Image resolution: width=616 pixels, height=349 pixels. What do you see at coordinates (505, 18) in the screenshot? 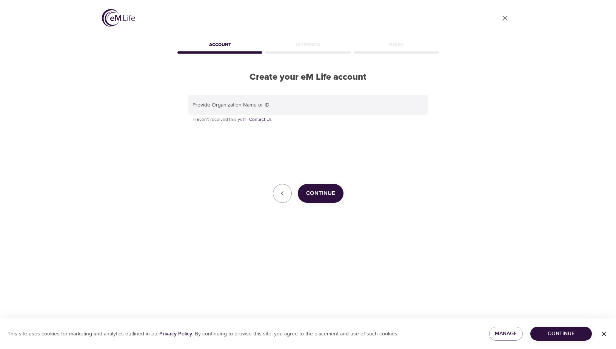
I see `a: close` at bounding box center [505, 18].